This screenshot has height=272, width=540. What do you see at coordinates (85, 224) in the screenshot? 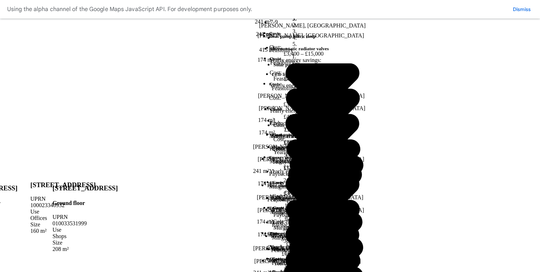
I see `div: 010033531999` at bounding box center [85, 224].